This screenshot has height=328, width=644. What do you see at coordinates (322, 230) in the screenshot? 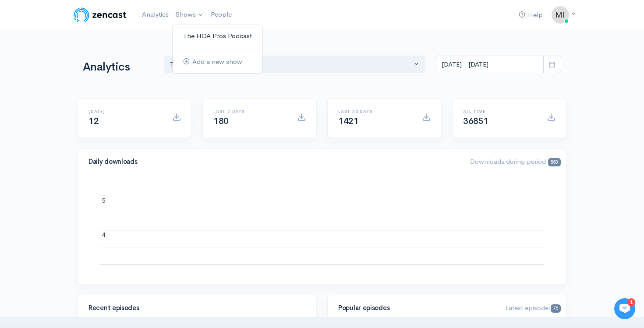
I see `svg: A chart.` at bounding box center [322, 230].